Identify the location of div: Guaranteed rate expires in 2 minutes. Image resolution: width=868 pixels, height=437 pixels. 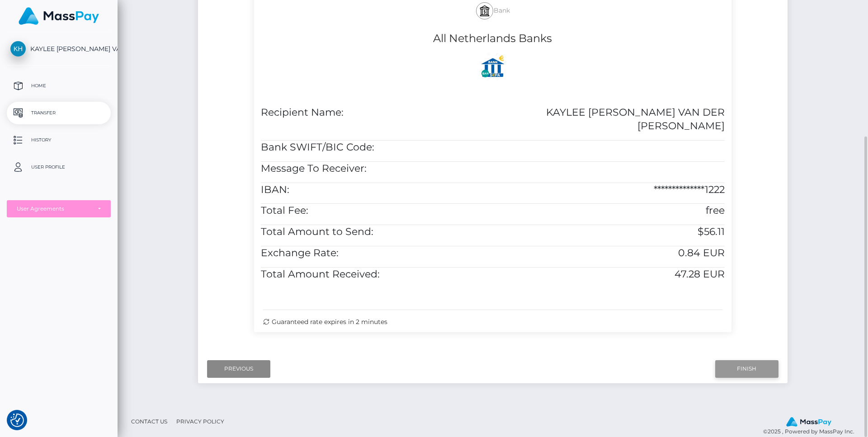
(493, 322).